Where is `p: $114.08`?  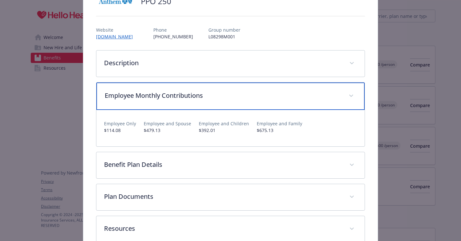 p: $114.08 is located at coordinates (120, 130).